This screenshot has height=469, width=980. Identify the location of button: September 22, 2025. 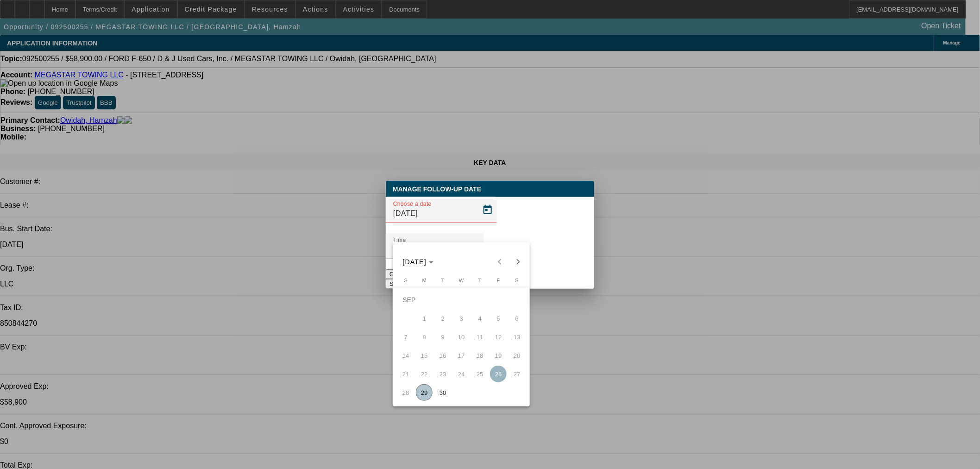
(424, 374).